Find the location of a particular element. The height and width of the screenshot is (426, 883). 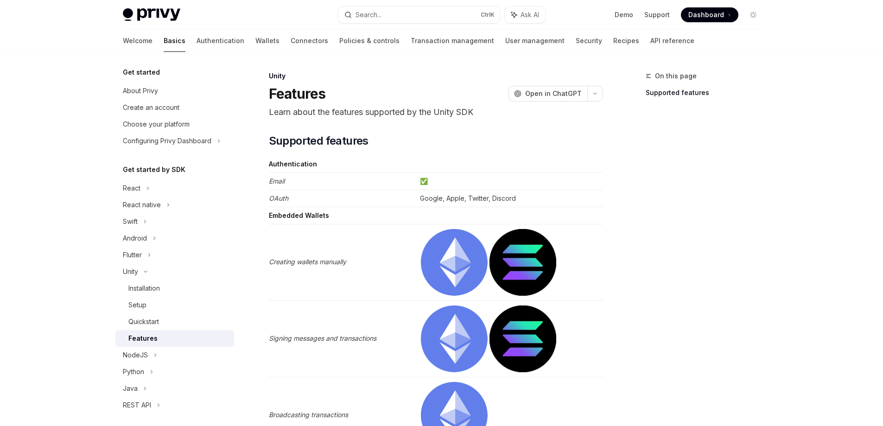

button: Search...CtrlK is located at coordinates (419, 15).